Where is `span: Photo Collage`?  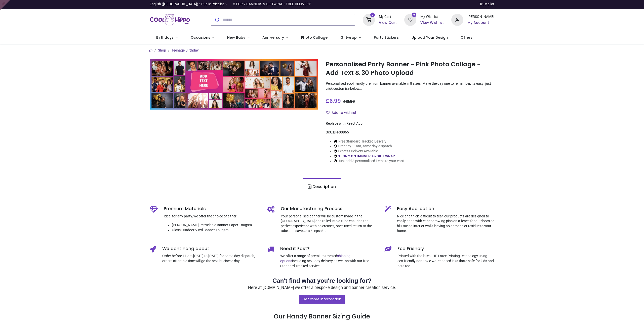
span: Photo Collage is located at coordinates (314, 37).